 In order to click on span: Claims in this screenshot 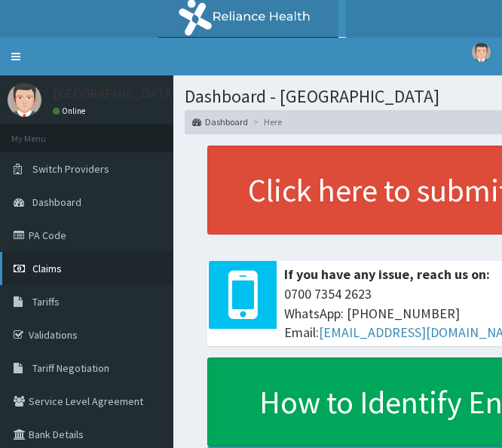, I will do `click(46, 268)`.